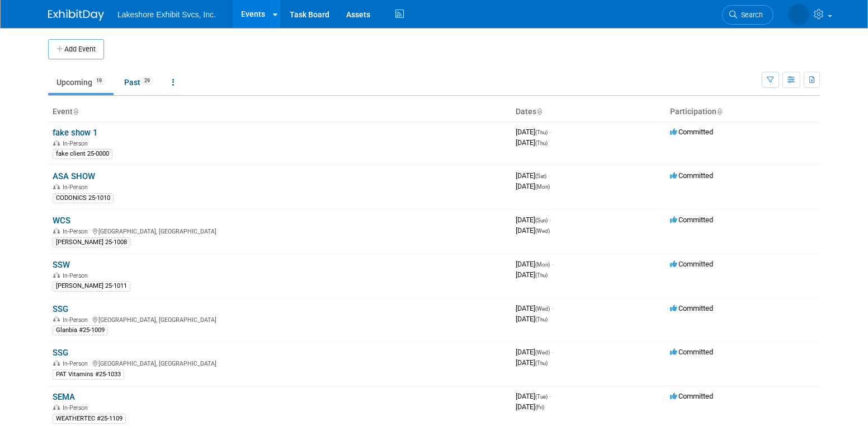 Image resolution: width=868 pixels, height=430 pixels. I want to click on span: (Sun), so click(542, 220).